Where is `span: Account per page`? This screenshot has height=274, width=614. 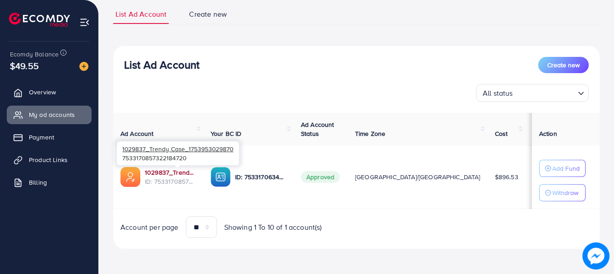 span: Account per page is located at coordinates (149, 227).